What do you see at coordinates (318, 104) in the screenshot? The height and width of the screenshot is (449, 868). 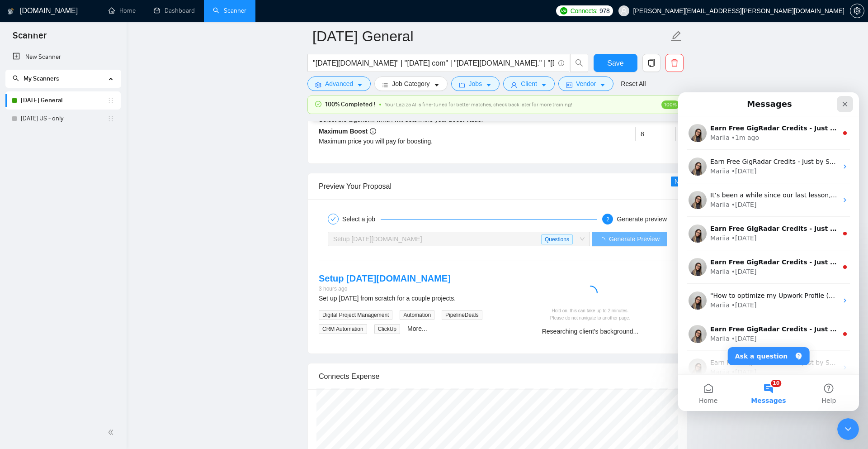 I see `span: check-circle` at bounding box center [318, 104].